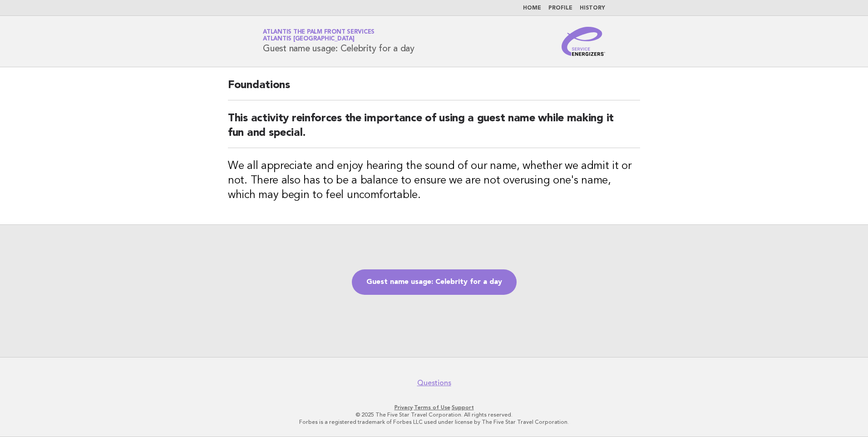  Describe the element at coordinates (434, 89) in the screenshot. I see `h2: Foundations` at that location.